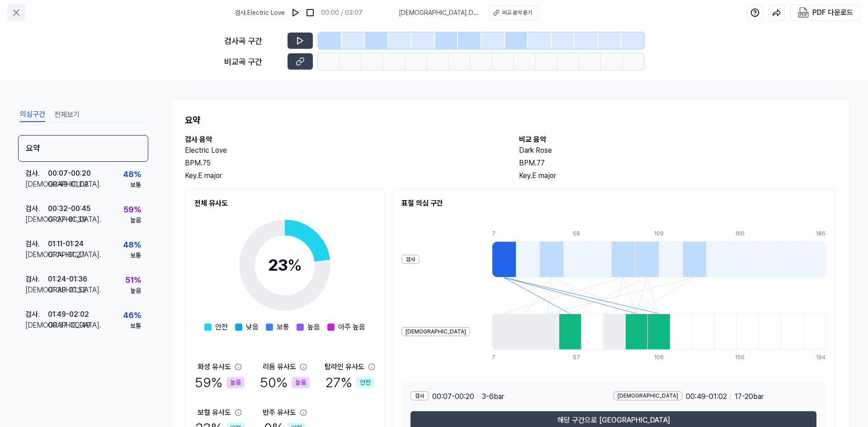 This screenshot has width=868, height=427. What do you see at coordinates (68, 279) in the screenshot?
I see `div: 01:24 - 01:36` at bounding box center [68, 279].